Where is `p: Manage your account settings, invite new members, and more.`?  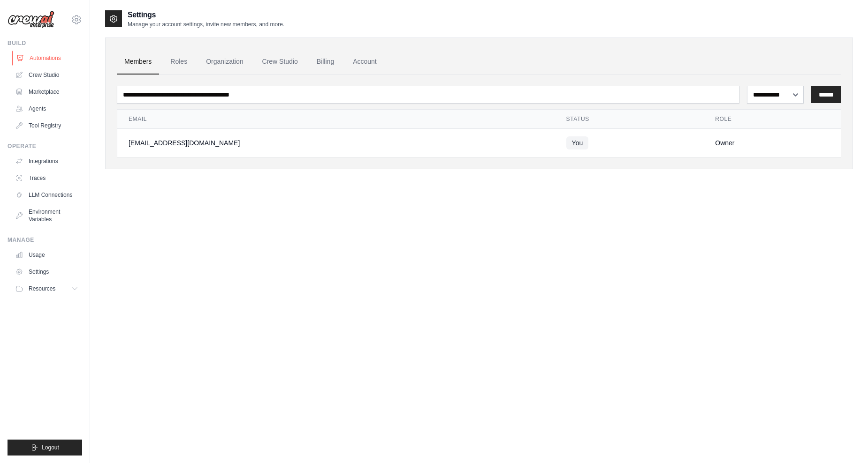
p: Manage your account settings, invite new members, and more. is located at coordinates (206, 24).